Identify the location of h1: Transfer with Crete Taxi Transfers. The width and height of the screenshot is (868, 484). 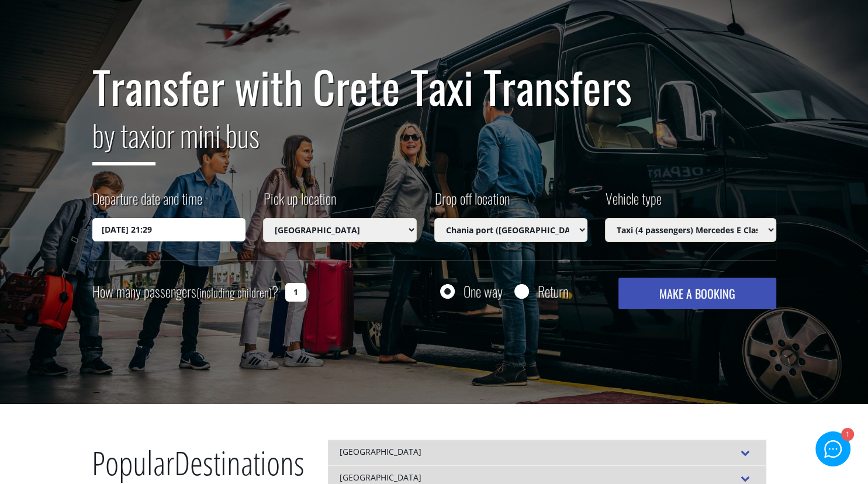
(434, 87).